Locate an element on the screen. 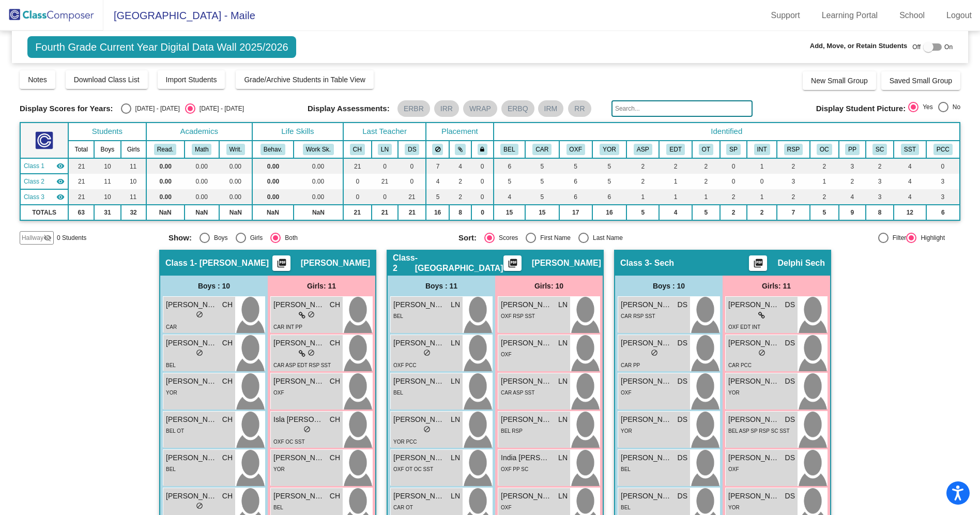  button: INT is located at coordinates (762, 149).